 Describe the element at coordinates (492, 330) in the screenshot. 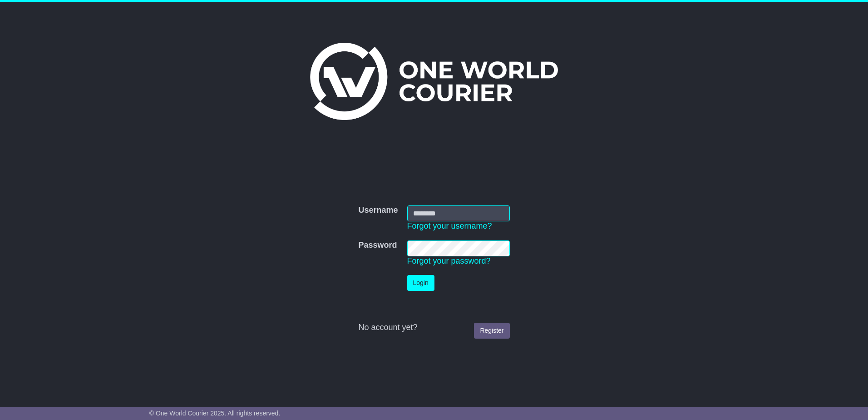

I see `a: Register` at that location.